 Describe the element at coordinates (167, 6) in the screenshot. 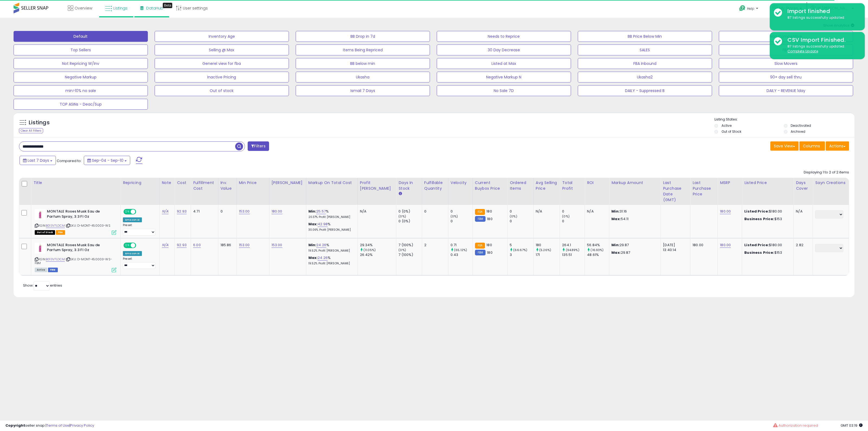

I see `div: Tooltip anchor` at that location.